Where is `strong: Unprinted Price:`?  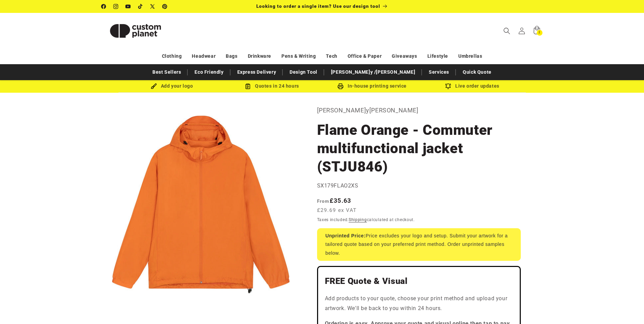 strong: Unprinted Price: is located at coordinates (345, 236).